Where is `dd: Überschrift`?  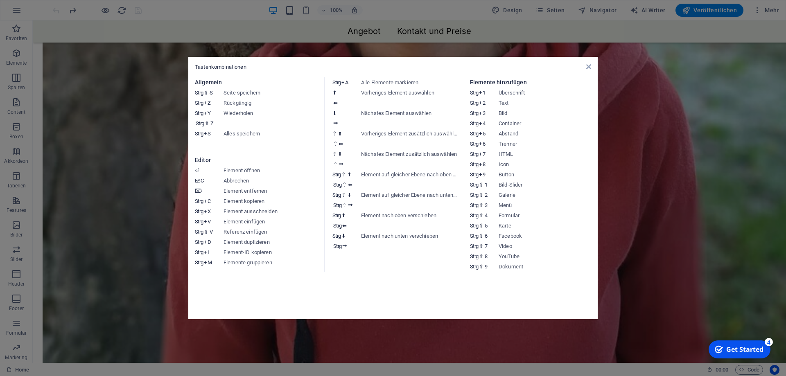
dd: Überschrift is located at coordinates (547, 92).